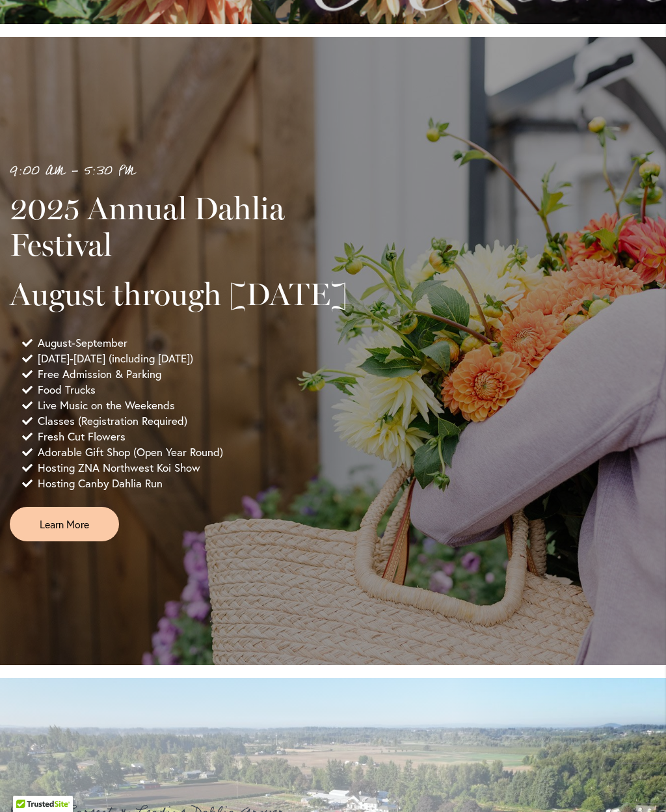 This screenshot has height=812, width=666. Describe the element at coordinates (64, 524) in the screenshot. I see `span: Learn More` at that location.